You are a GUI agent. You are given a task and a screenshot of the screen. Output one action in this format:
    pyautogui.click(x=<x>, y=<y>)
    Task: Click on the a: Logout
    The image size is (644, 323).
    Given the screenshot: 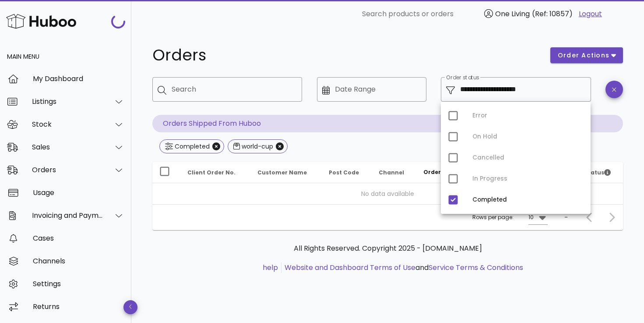 What is the action you would take?
    pyautogui.click(x=590, y=14)
    